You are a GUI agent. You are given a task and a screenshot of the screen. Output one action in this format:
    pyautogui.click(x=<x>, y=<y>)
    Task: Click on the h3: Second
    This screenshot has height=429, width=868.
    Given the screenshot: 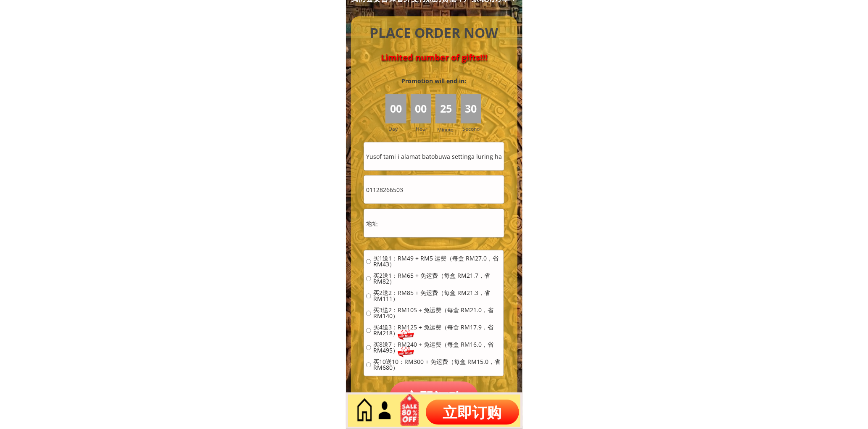 What is the action you would take?
    pyautogui.click(x=473, y=129)
    